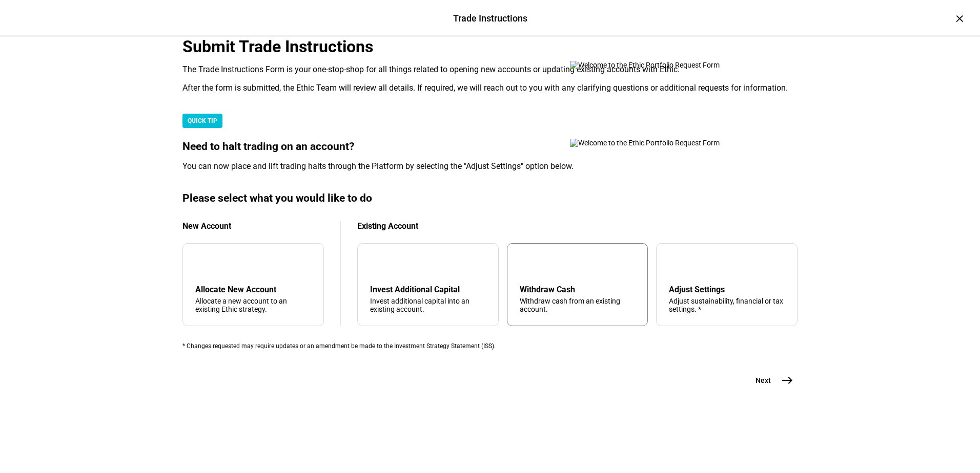 This screenshot has width=980, height=473. What do you see at coordinates (378, 264) in the screenshot?
I see `mat-icon: arrow_downward` at bounding box center [378, 264].